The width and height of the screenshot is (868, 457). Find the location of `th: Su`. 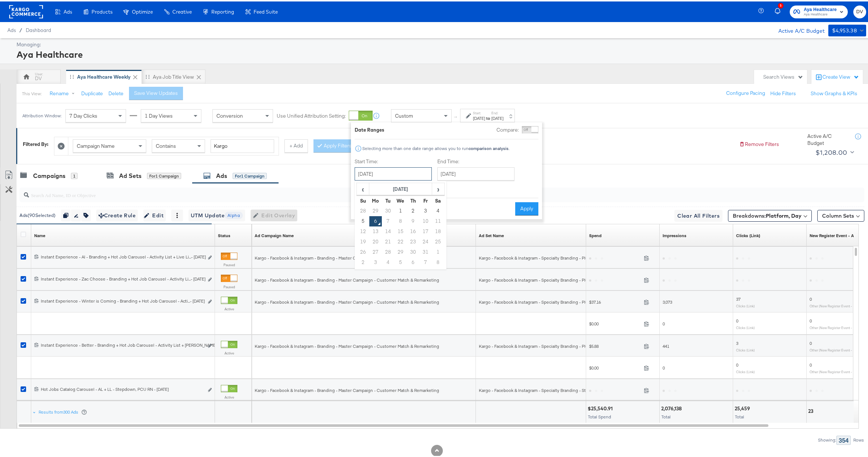

th: Su is located at coordinates (363, 199).